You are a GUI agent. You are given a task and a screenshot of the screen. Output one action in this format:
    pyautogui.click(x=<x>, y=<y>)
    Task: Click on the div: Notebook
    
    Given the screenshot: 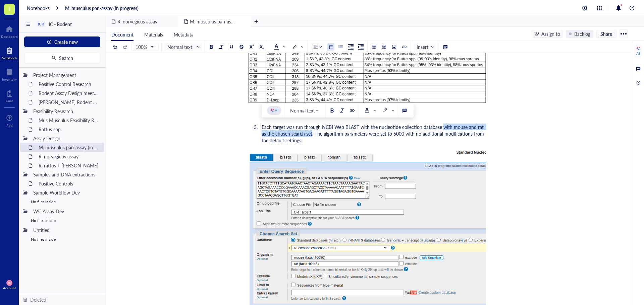 What is the action you would take?
    pyautogui.click(x=10, y=58)
    